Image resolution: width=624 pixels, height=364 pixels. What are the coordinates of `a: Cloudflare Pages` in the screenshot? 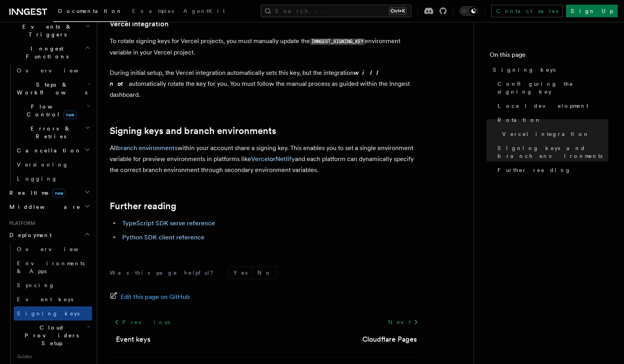 It's located at (390, 339).